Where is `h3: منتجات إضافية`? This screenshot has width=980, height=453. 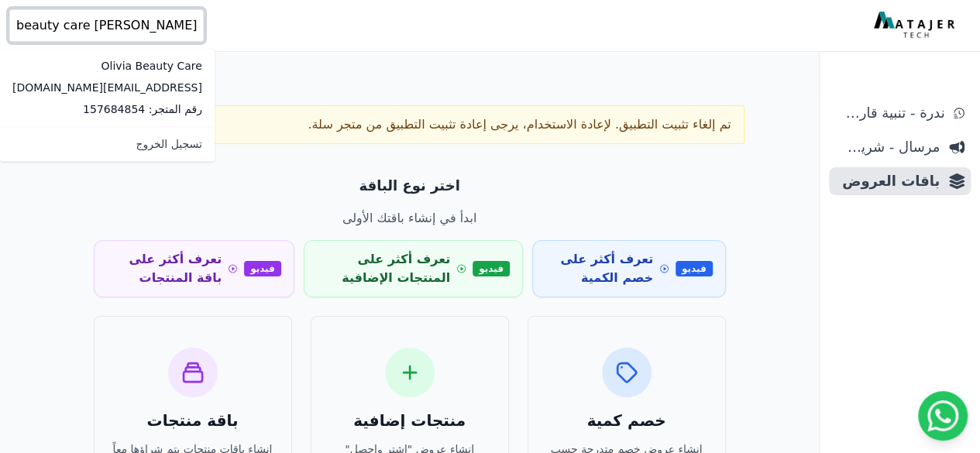 h3: منتجات إضافية is located at coordinates (410, 421).